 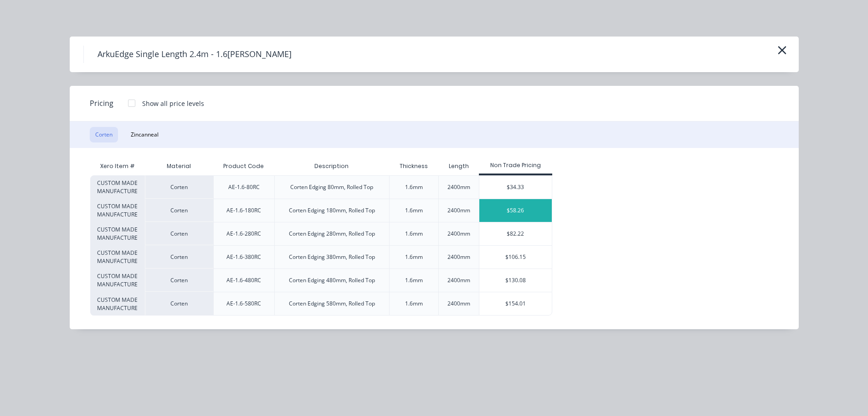 What do you see at coordinates (244, 166) in the screenshot?
I see `div: Product Code` at bounding box center [244, 166].